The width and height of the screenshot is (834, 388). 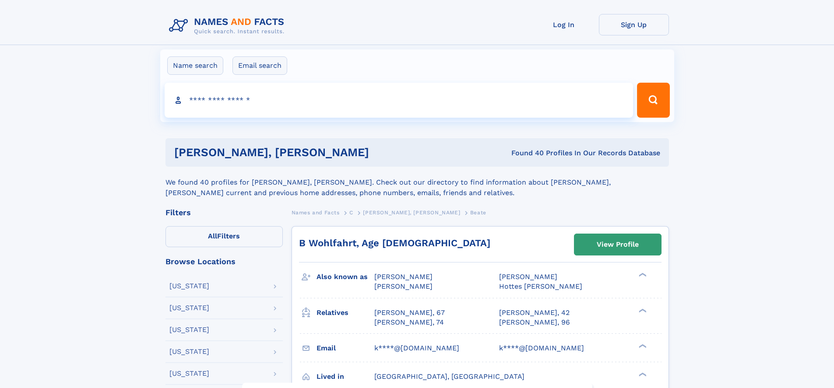 What do you see at coordinates (550, 153) in the screenshot?
I see `div: Found 40 Profiles In Our Records Database` at bounding box center [550, 153].